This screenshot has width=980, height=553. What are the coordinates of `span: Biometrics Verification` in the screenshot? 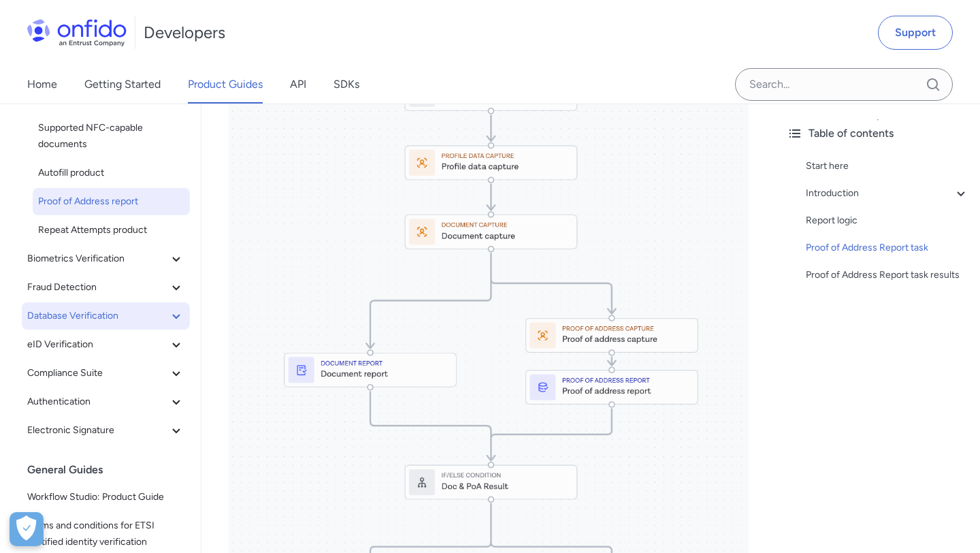 It's located at (97, 259).